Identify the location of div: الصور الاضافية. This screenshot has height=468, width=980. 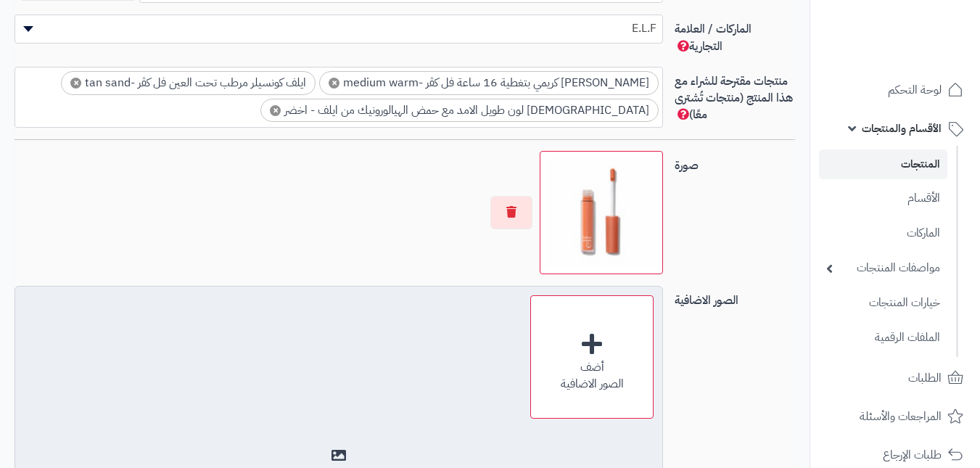
(592, 384).